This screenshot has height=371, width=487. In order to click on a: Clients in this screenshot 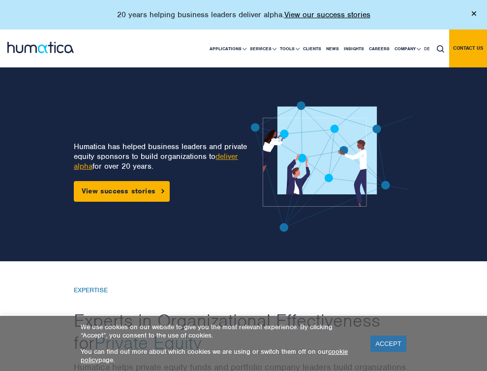, I will do `click(312, 49)`.